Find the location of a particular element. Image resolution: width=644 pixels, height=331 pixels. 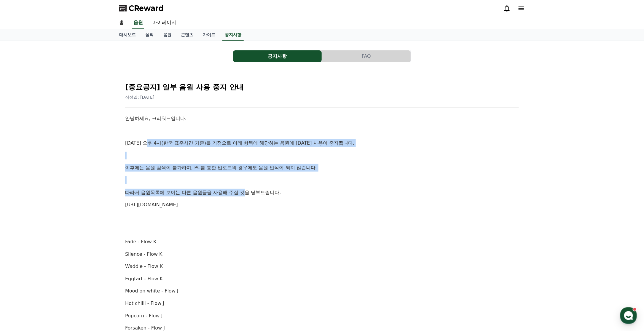

span: CReward is located at coordinates (146, 8).